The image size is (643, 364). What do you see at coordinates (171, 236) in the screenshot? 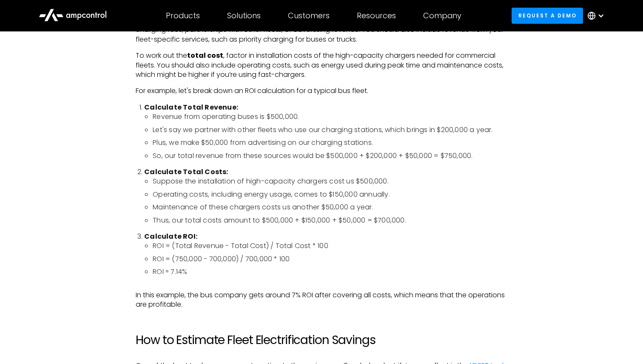
I see `strong: Calculate ROI:` at bounding box center [171, 236].